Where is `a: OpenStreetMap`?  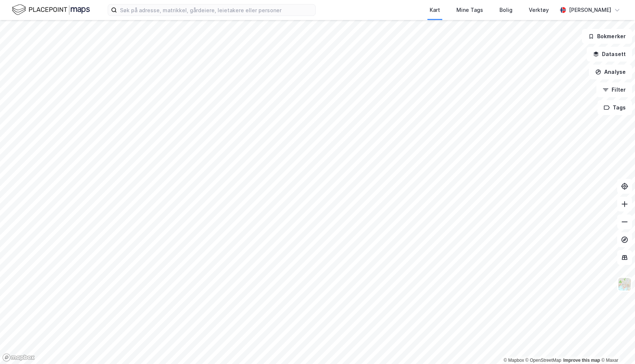
a: OpenStreetMap is located at coordinates (543, 361).